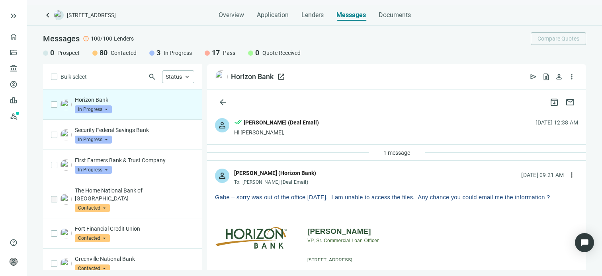 The image size is (602, 276). What do you see at coordinates (282, 53) in the screenshot?
I see `span: Quote Received` at bounding box center [282, 53].